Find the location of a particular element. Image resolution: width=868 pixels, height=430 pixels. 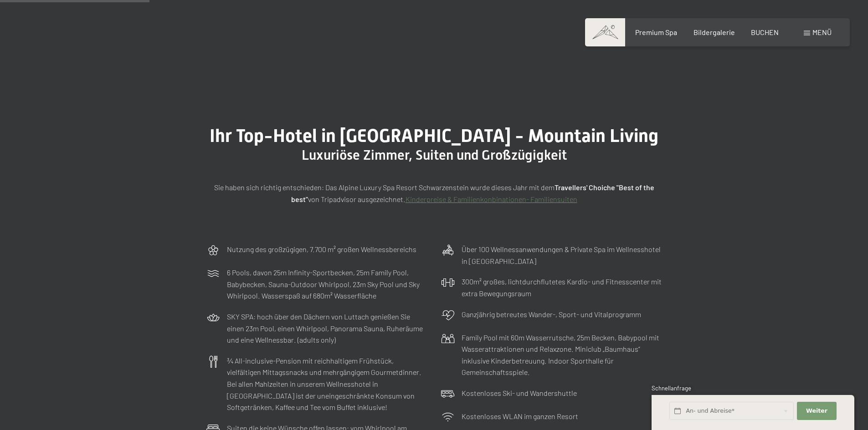

p: Sie haben sich richtig entschieden: Das Alpine Luxury Spa Resort Schwarzenstein wurde dieses Jahr... is located at coordinates (434, 193).